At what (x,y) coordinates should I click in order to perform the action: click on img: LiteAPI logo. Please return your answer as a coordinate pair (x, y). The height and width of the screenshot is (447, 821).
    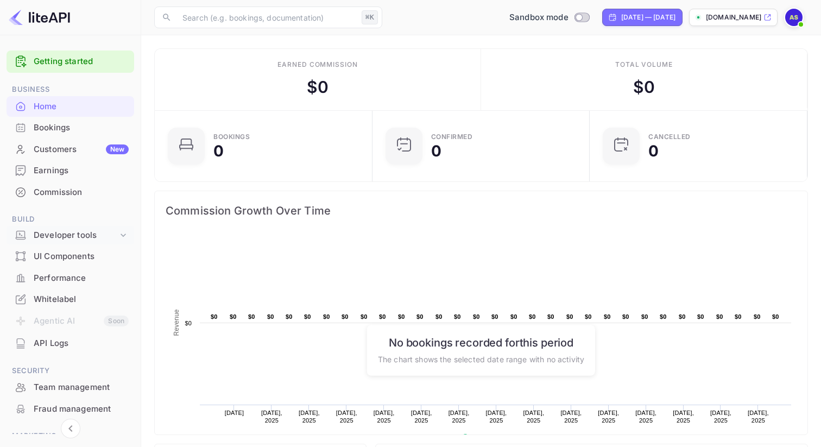
    Looking at the image, I should click on (39, 17).